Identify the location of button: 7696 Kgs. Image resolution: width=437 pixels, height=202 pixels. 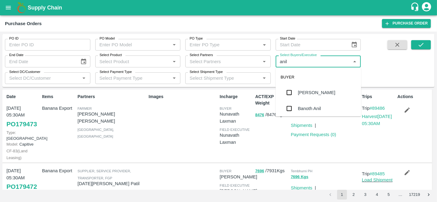
(299, 177).